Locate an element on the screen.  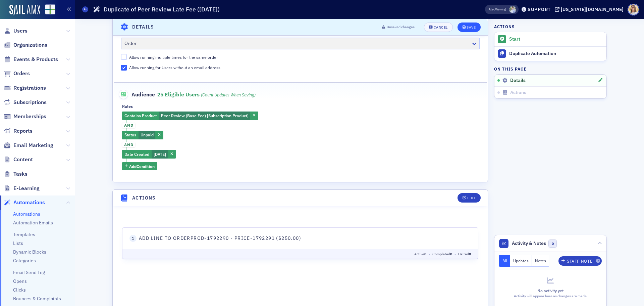
input: Allow running for Users without an email address is located at coordinates (124, 68).